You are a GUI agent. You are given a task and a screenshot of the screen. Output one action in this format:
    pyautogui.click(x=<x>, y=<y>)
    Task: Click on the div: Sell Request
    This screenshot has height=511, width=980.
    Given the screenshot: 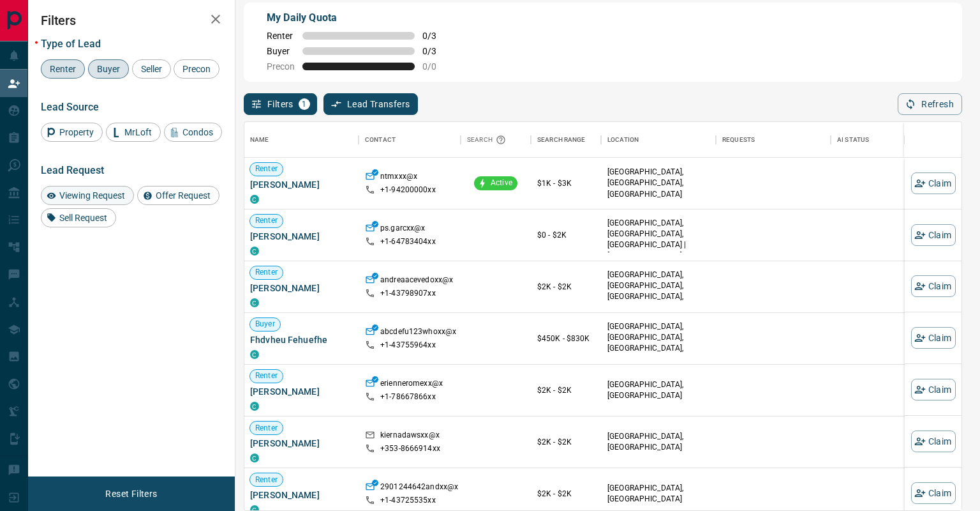 What is the action you would take?
    pyautogui.click(x=78, y=218)
    